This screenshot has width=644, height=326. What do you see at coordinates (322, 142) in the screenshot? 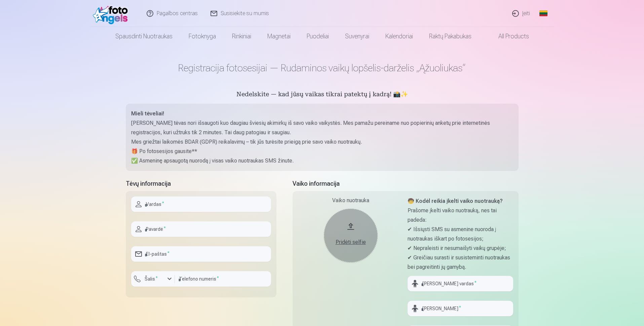
I see `p: Mes griežtai laikomės BDAR (GDPR) reikalavimų – tik jūs turėsite prieigą prie savo vaiko nuotraukų.` at bounding box center [322, 142].